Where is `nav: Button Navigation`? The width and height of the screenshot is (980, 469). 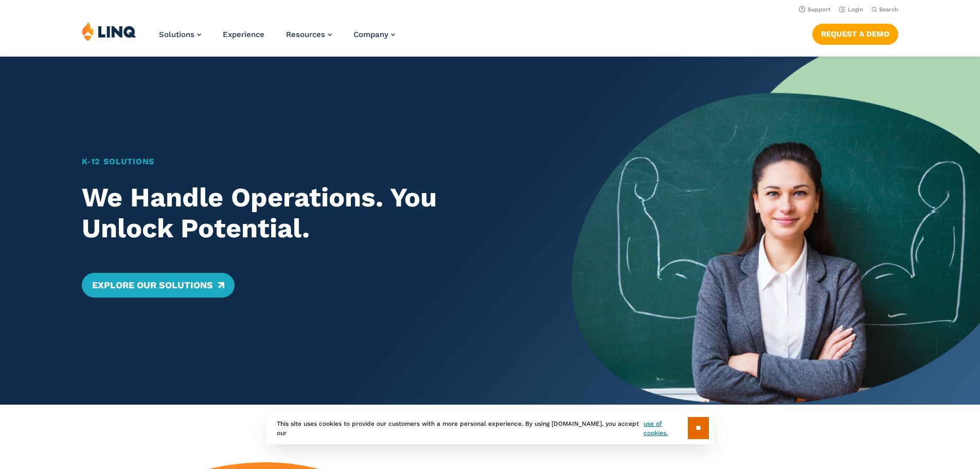
nav: Button Navigation is located at coordinates (855, 33).